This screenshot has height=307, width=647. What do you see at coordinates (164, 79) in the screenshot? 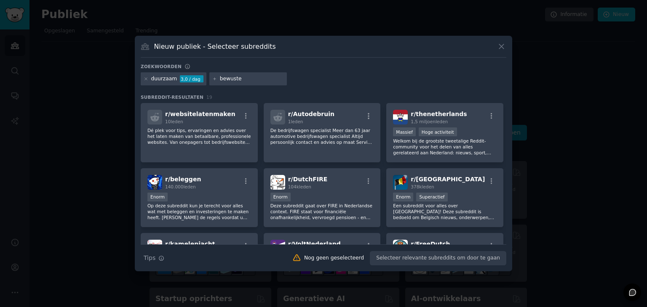
I see `font: duurzaam` at bounding box center [164, 79].